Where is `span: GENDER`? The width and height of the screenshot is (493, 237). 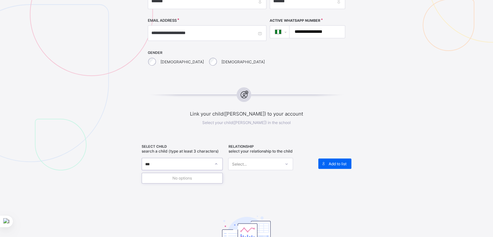 span: GENDER is located at coordinates (207, 53).